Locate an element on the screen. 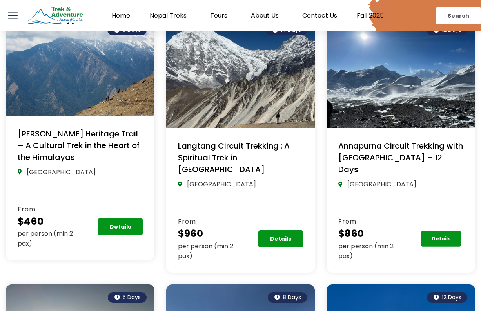  h3: $460 is located at coordinates (49, 221).